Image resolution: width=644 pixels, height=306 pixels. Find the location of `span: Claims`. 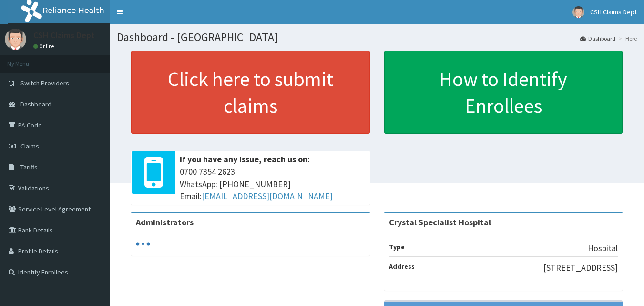

span: Claims is located at coordinates (29, 146).